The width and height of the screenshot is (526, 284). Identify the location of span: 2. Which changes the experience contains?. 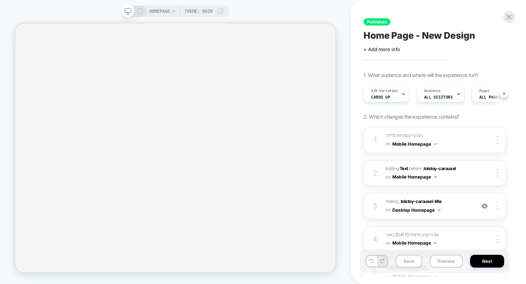
(411, 117).